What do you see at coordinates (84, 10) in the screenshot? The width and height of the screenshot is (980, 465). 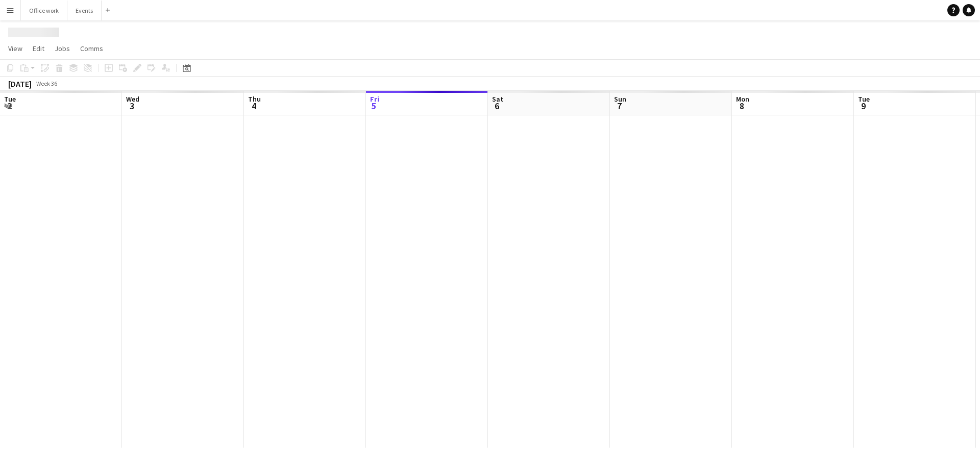 I see `button: Events` at bounding box center [84, 10].